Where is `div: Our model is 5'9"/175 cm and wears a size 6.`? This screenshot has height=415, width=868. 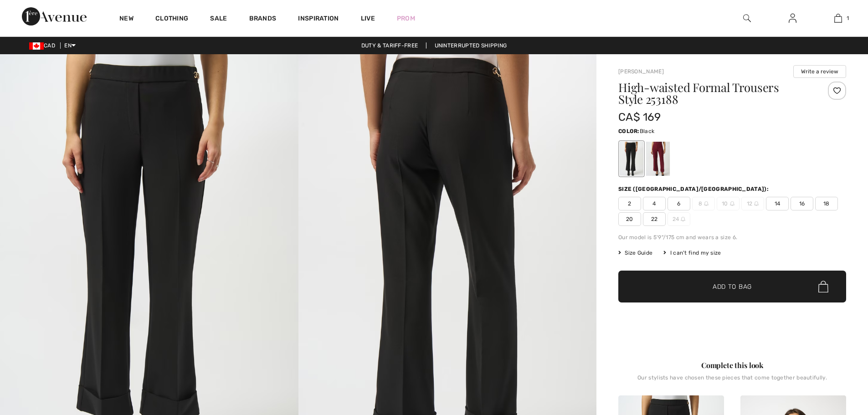 div: Our model is 5'9"/175 cm and wears a size 6. is located at coordinates (732, 237).